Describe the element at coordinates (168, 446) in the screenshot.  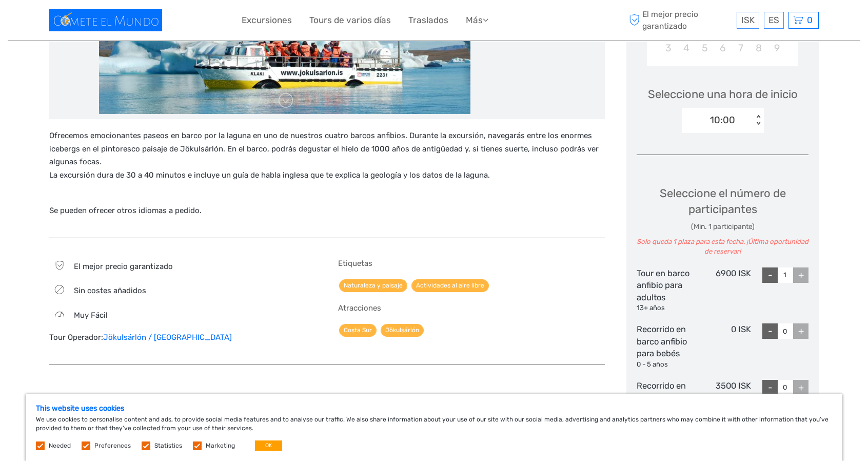
I see `label: Statistics` at that location.